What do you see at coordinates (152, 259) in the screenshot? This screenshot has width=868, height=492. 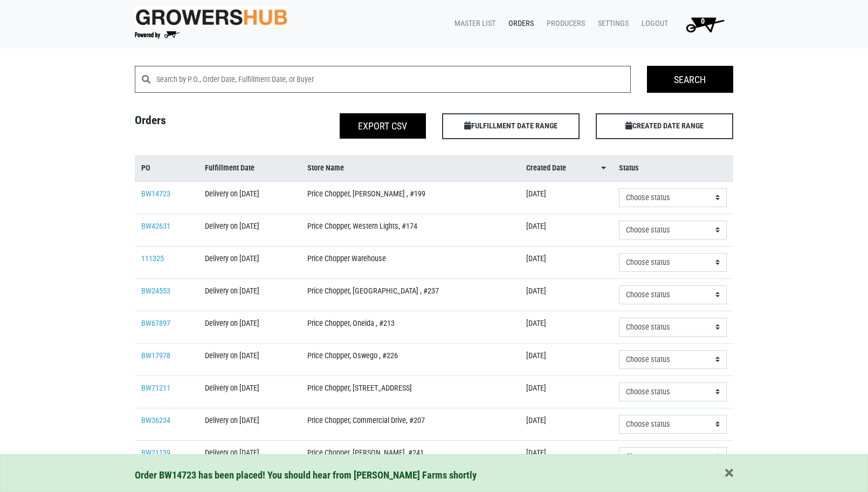 I see `a: 111325` at bounding box center [152, 259].